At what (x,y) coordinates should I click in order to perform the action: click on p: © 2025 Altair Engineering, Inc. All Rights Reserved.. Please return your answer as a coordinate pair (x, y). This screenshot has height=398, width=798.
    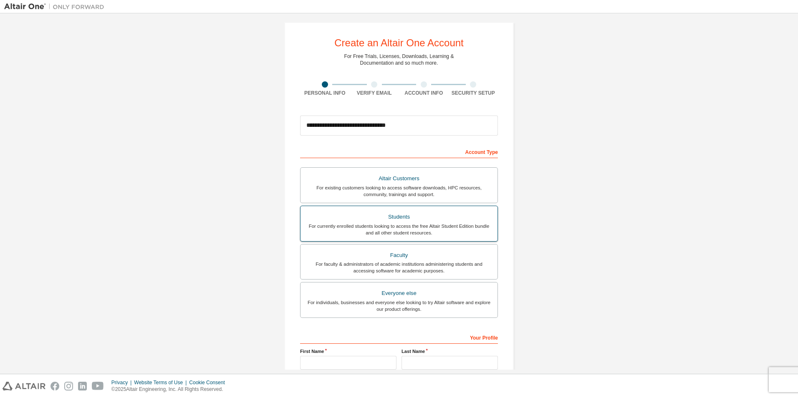
    Looking at the image, I should click on (171, 389).